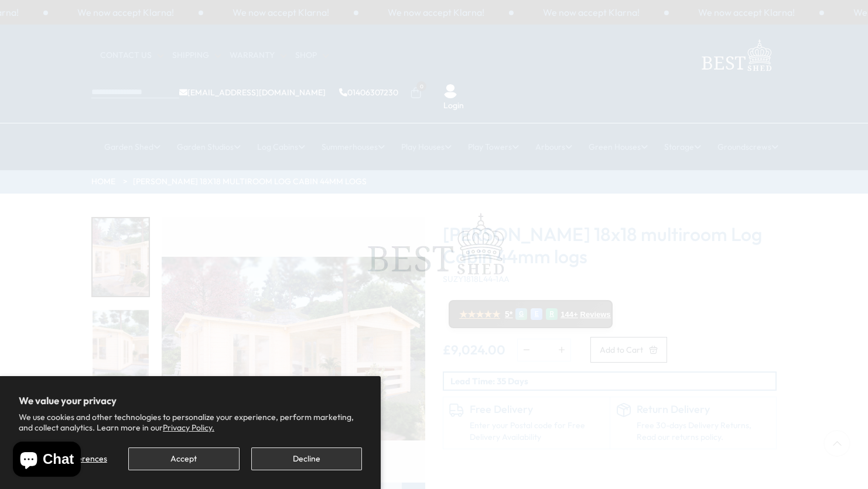 The image size is (868, 489). What do you see at coordinates (183, 459) in the screenshot?
I see `button: Accept` at bounding box center [183, 459].